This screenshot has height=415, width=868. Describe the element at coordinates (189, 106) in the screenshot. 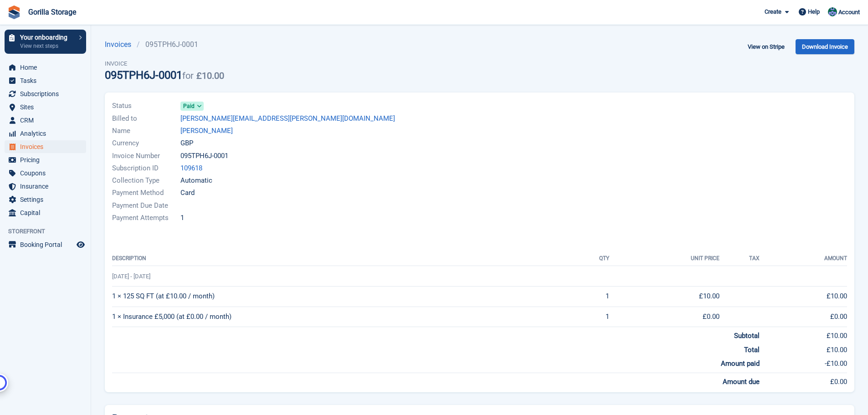

I see `span: Paid` at that location.